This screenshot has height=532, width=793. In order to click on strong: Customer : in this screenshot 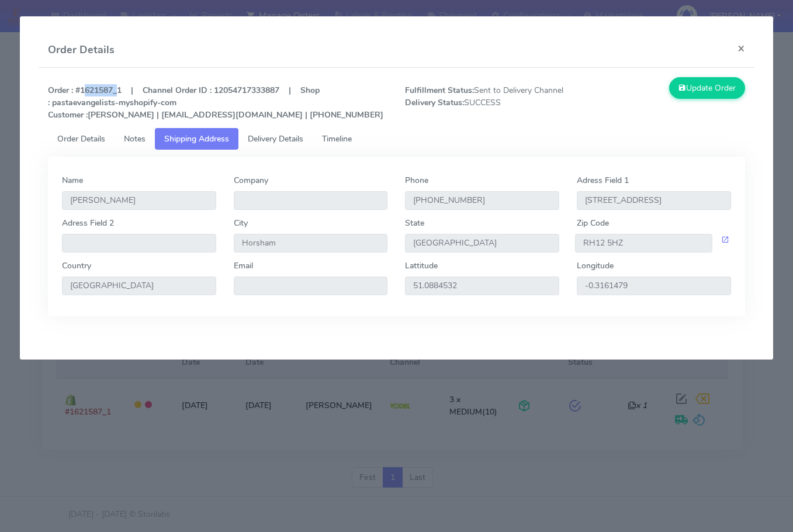, I will do `click(68, 114)`.